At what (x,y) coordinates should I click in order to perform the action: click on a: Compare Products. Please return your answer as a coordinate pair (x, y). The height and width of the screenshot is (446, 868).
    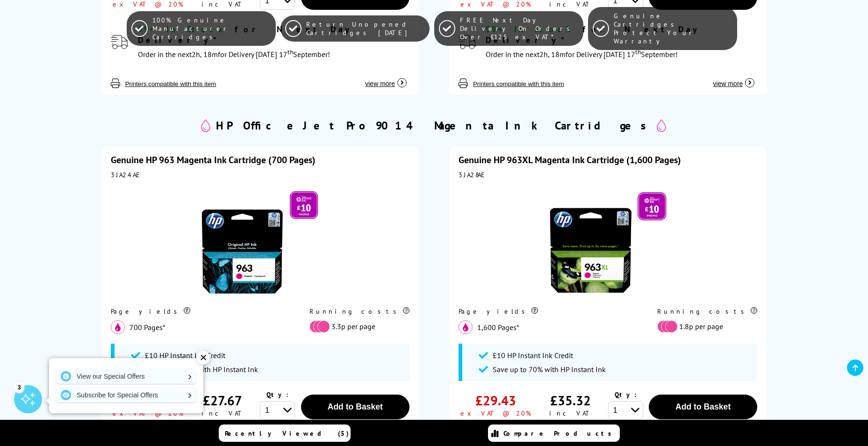
    Looking at the image, I should click on (554, 433).